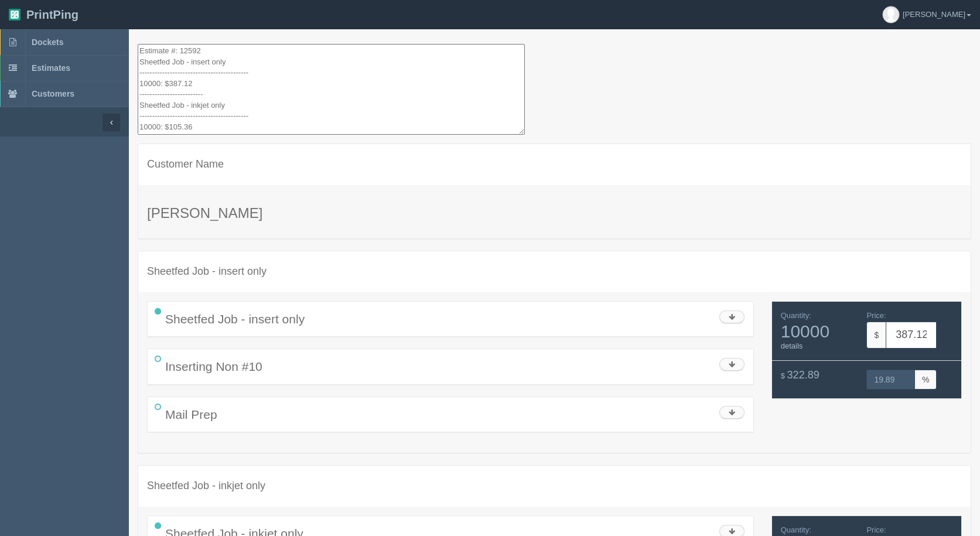  I want to click on span: Inserting Non #10, so click(214, 366).